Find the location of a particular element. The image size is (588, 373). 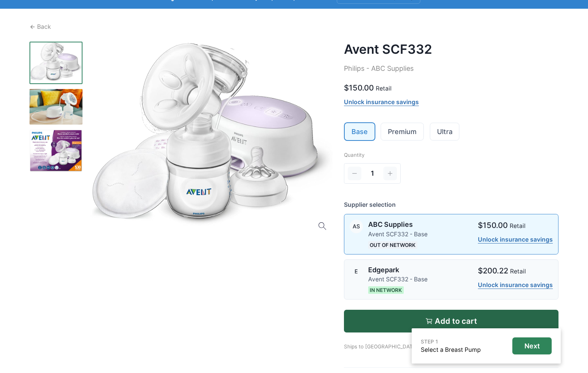

div: Edgepark is located at coordinates (356, 272).